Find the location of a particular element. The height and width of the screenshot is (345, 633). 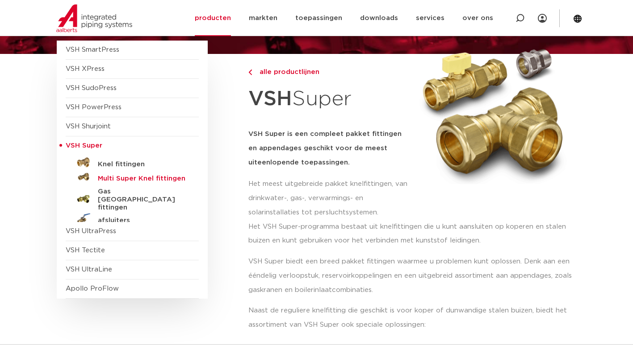

h1: Super is located at coordinates (329, 99).